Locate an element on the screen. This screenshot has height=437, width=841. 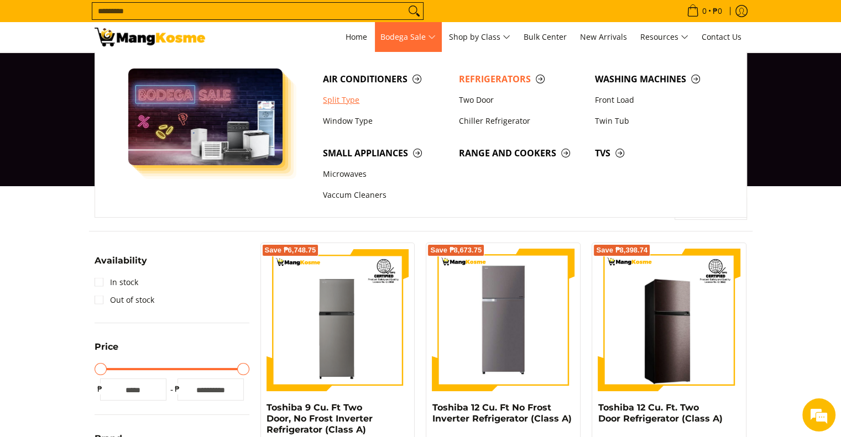
a: Resources is located at coordinates (664, 37).